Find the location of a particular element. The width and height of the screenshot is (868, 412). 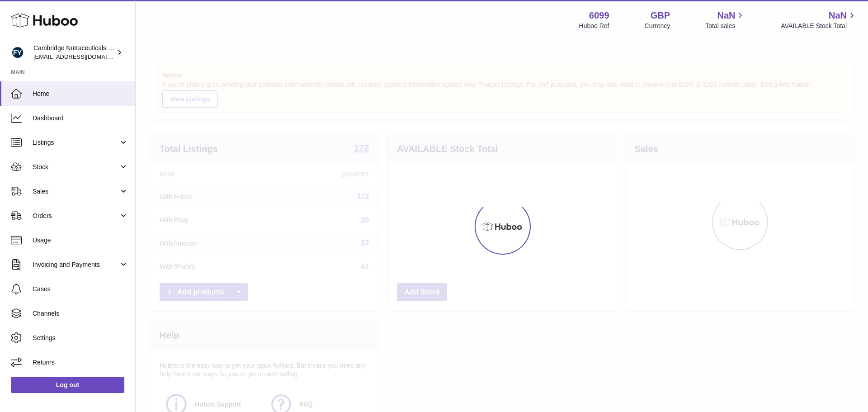

span: Returns is located at coordinates (80, 362).